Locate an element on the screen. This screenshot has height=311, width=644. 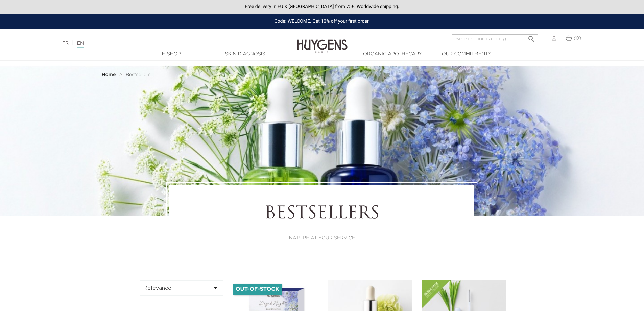
button: Relevance is located at coordinates (181, 288).